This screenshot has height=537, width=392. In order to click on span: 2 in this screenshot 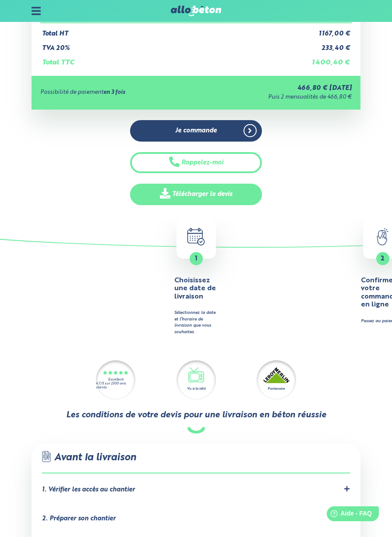, I will do `click(382, 259)`.